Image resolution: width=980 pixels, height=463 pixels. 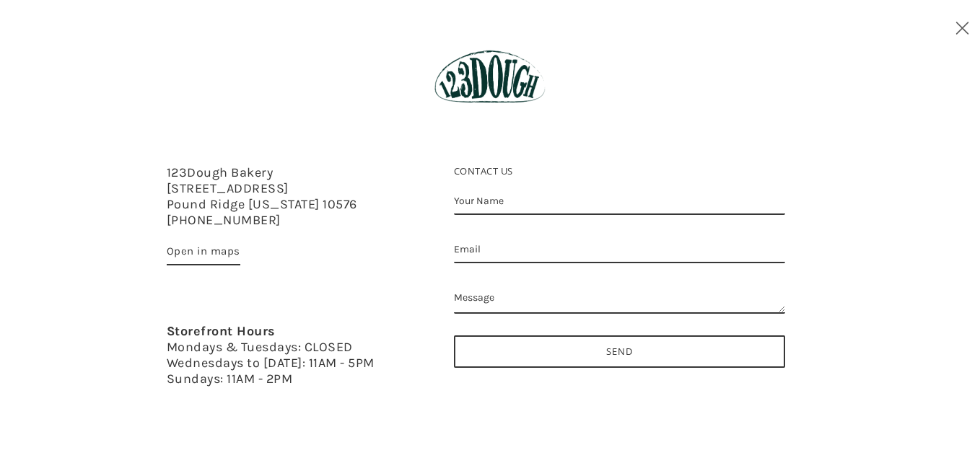 What do you see at coordinates (203, 254) in the screenshot?
I see `a: Open in maps` at bounding box center [203, 254].